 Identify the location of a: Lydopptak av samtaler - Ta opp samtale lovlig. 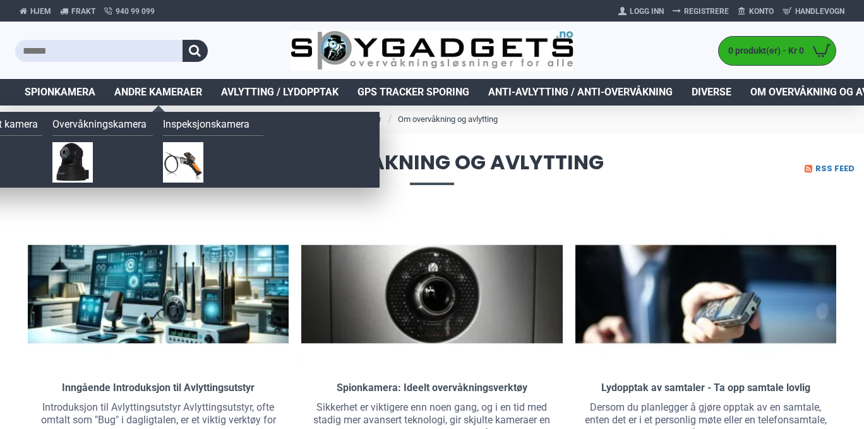
(705, 388).